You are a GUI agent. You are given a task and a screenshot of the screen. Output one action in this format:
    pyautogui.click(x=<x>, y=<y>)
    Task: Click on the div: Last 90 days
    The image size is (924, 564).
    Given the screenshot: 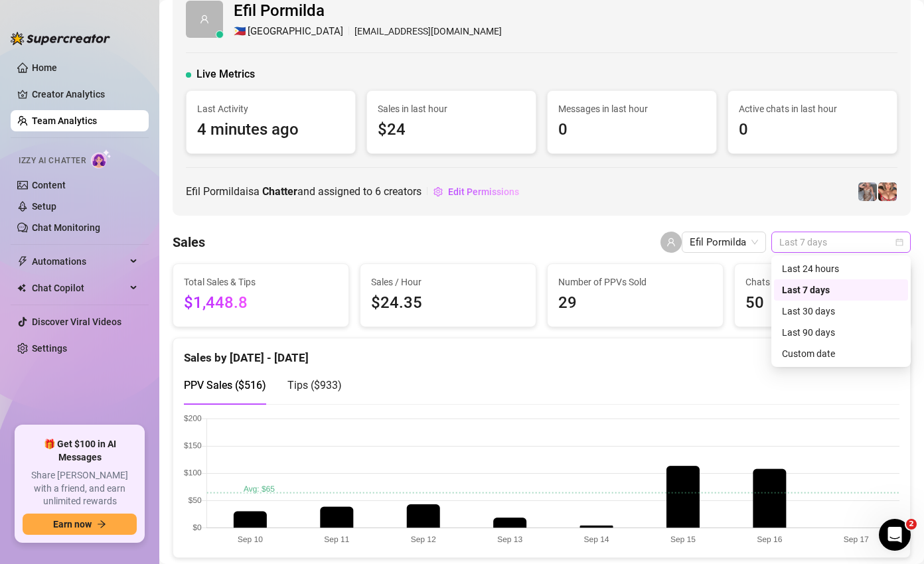 What is the action you would take?
    pyautogui.click(x=841, y=332)
    